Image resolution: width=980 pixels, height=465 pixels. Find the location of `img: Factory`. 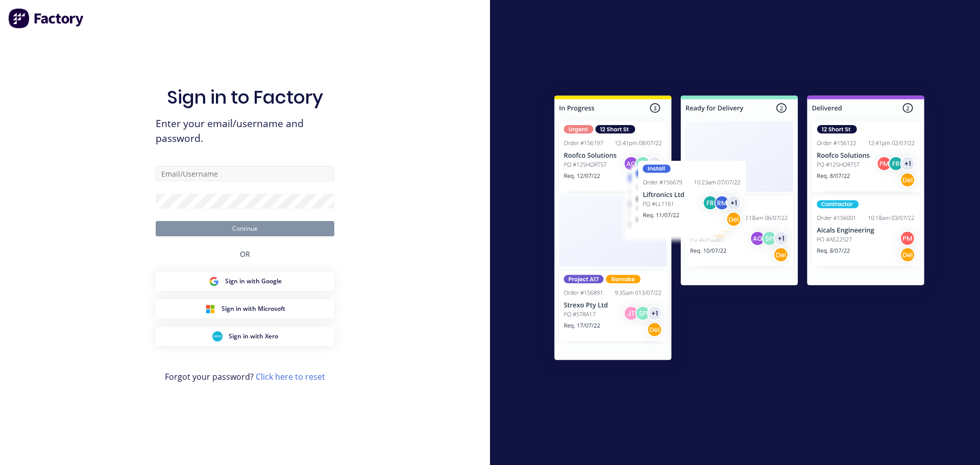

img: Factory is located at coordinates (47, 19).